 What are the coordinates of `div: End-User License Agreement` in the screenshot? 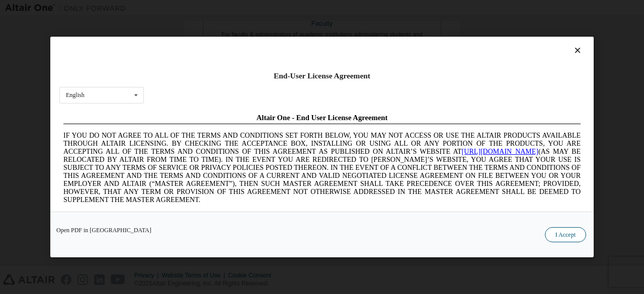 It's located at (322, 76).